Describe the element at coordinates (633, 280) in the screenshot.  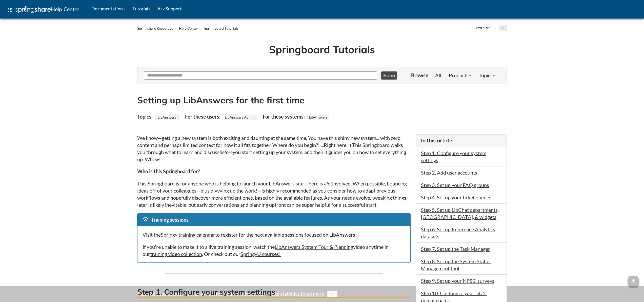
I see `a: arrow_upward` at that location.